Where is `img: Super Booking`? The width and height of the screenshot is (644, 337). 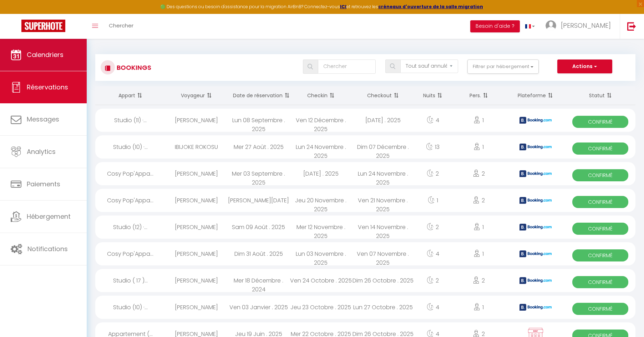 img: Super Booking is located at coordinates (43, 26).